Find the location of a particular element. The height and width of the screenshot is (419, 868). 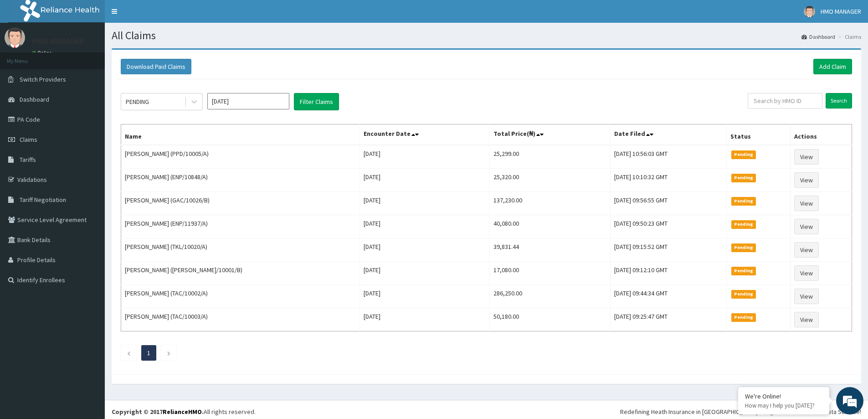

span: Switch Providers is located at coordinates (43, 79).